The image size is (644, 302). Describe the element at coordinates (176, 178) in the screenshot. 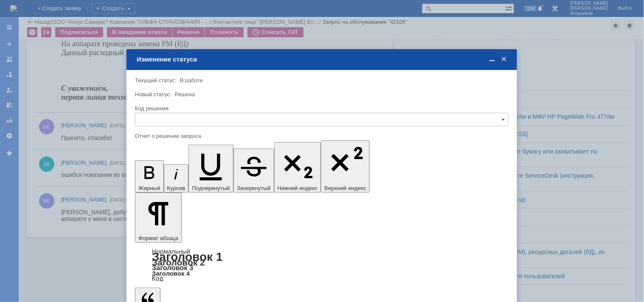

I see `button: Курсив` at that location.